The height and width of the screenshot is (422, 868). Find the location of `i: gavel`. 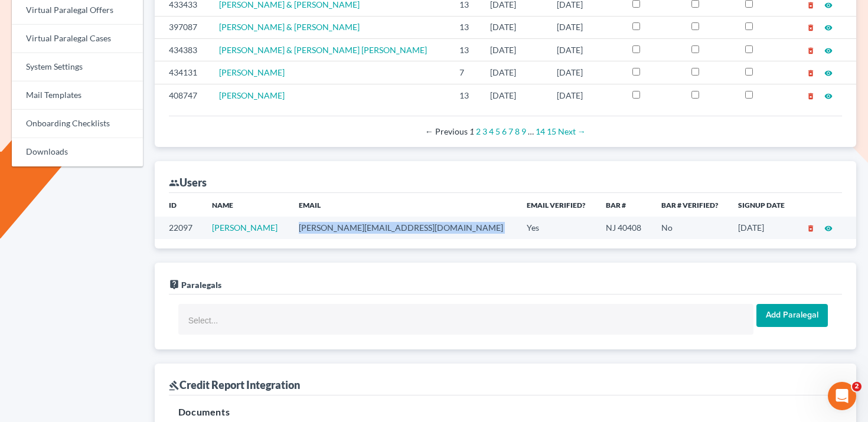

i: gavel is located at coordinates (174, 385).